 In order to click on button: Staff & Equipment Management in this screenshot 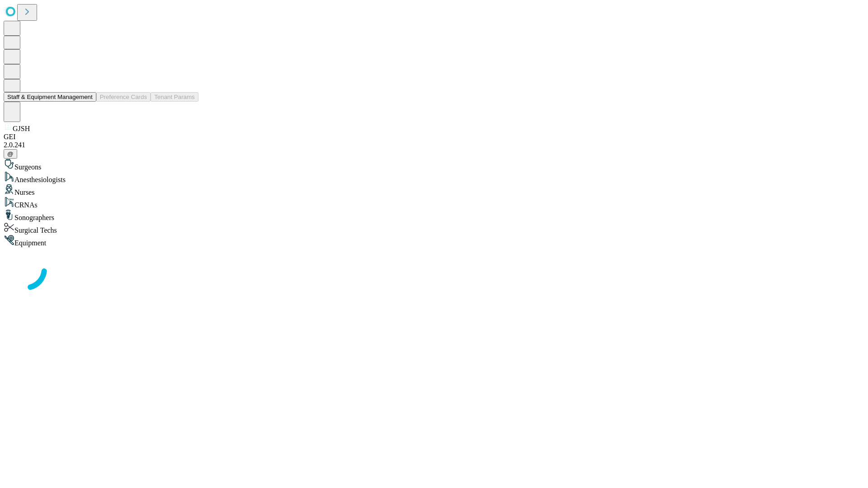, I will do `click(49, 97)`.